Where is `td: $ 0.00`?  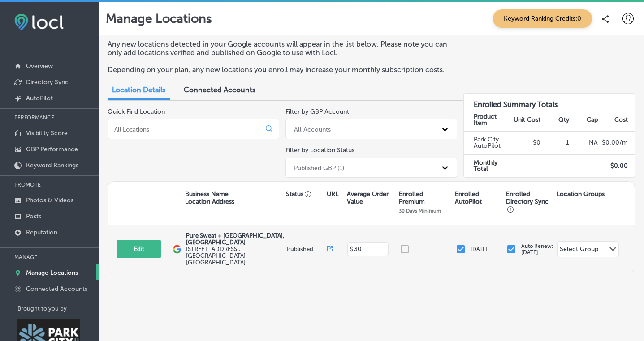 td: $ 0.00 is located at coordinates (616, 166).